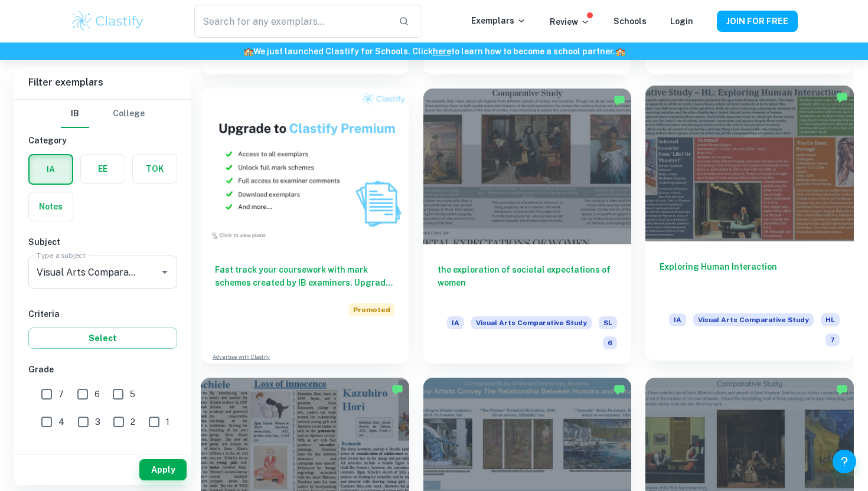  What do you see at coordinates (305, 166) in the screenshot?
I see `img: Thumbnail` at bounding box center [305, 166].